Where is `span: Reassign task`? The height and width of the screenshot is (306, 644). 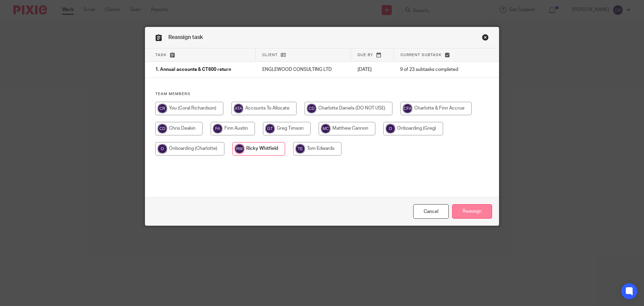 span: Reassign task is located at coordinates (185, 37).